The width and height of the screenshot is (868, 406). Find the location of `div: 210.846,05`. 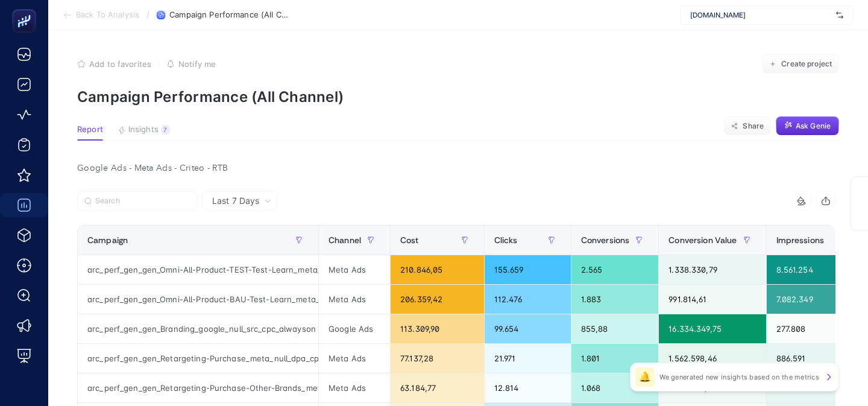

div: 210.846,05 is located at coordinates (437, 270).